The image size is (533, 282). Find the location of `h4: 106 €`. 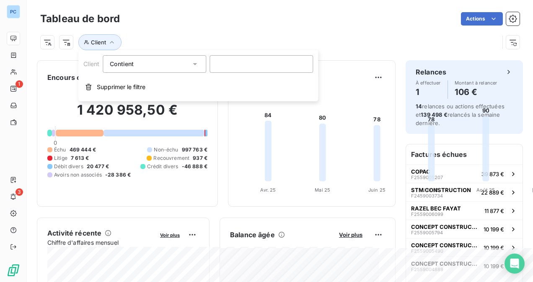

h4: 106 € is located at coordinates (476, 92).